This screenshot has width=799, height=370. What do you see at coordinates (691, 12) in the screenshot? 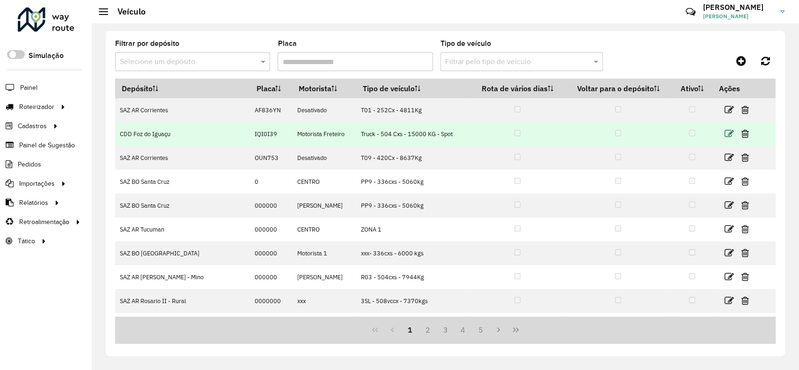
I see `a: Contato Rápido` at bounding box center [691, 12].